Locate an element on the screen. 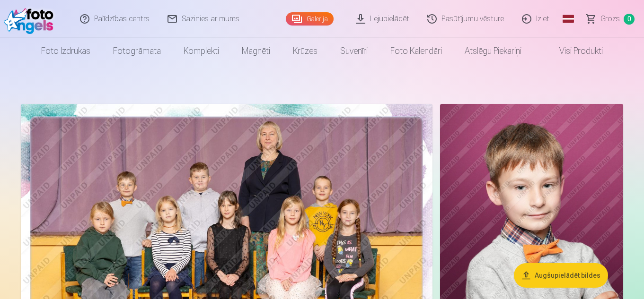 This screenshot has height=299, width=644. a: Suvenīri is located at coordinates (354, 51).